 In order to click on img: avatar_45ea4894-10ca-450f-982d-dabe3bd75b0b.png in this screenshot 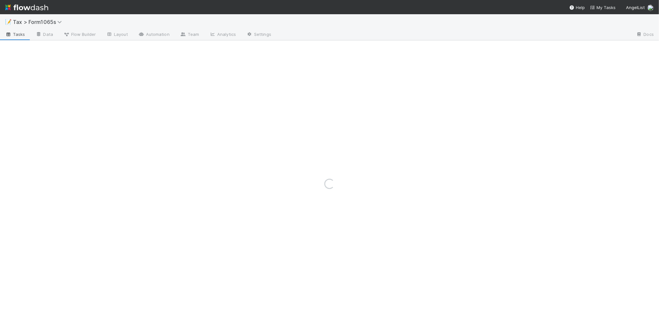, I will do `click(650, 8)`.